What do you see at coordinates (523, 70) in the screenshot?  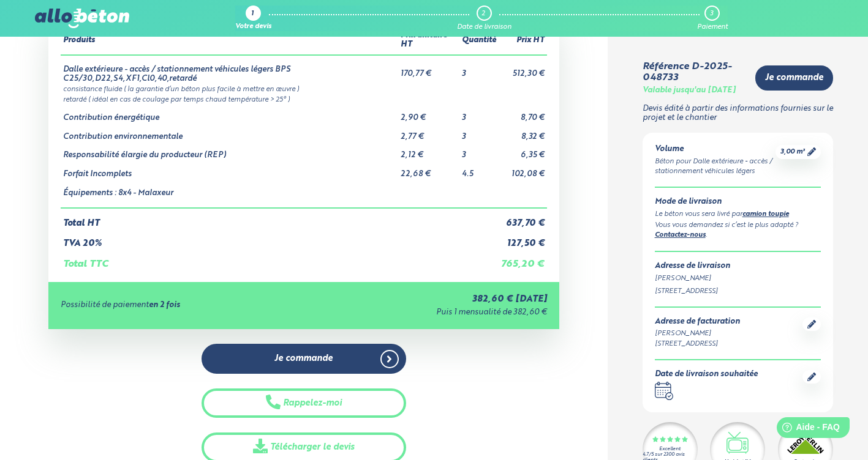 I see `td: 512,30 €` at bounding box center [523, 70].